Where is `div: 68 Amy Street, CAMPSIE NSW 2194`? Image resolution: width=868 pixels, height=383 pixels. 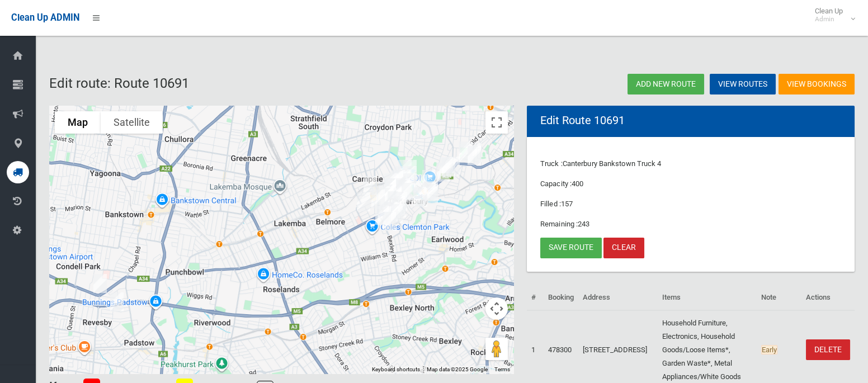 div: 68 Amy Street, CAMPSIE NSW 2194 is located at coordinates (370, 185).